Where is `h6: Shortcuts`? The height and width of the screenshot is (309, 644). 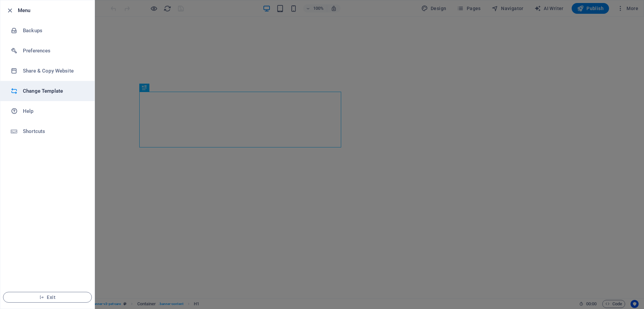
h6: Shortcuts is located at coordinates (54, 131).